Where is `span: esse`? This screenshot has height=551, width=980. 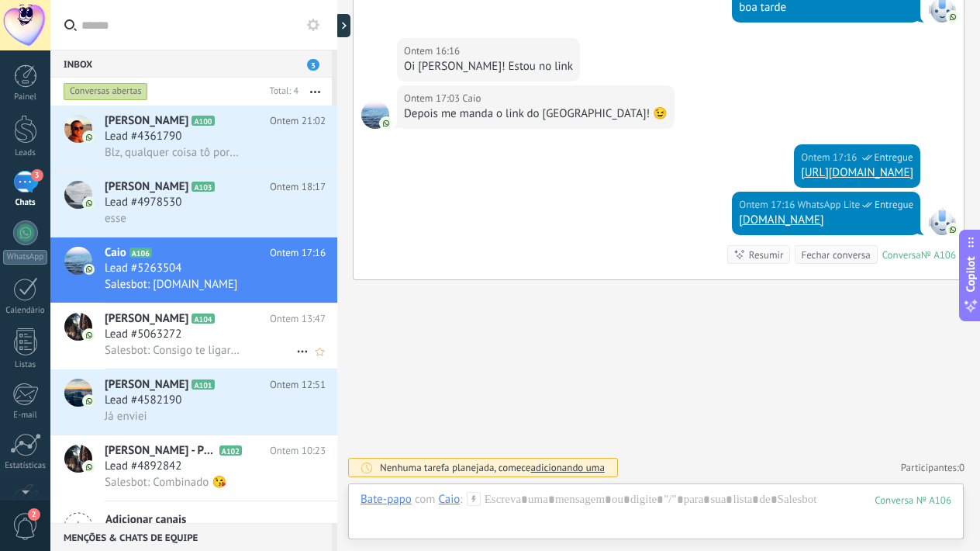
span: esse is located at coordinates (115, 218).